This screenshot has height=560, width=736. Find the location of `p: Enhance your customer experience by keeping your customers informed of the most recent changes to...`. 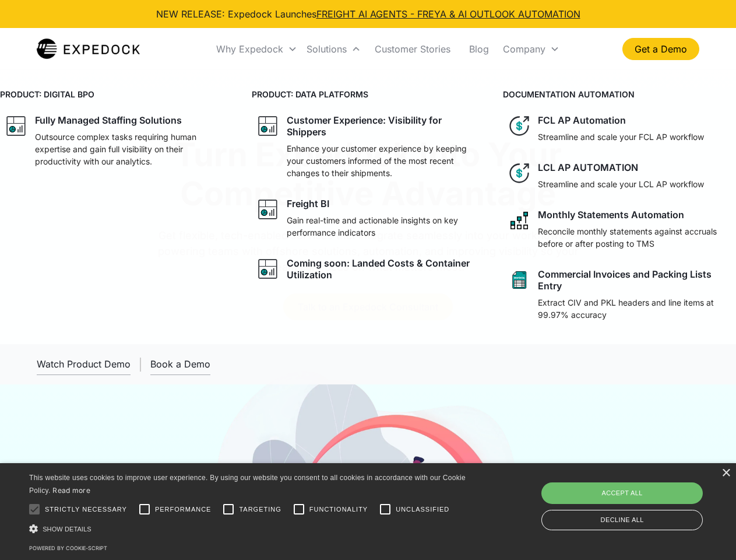

p: Enhance your customer experience by keeping your customers informed of the most recent changes to... is located at coordinates (384, 161).